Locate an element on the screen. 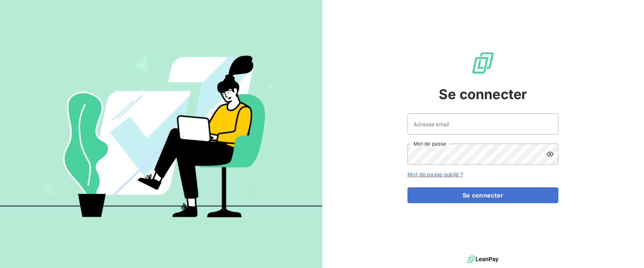 The height and width of the screenshot is (268, 644). button: Se connecter is located at coordinates (483, 195).